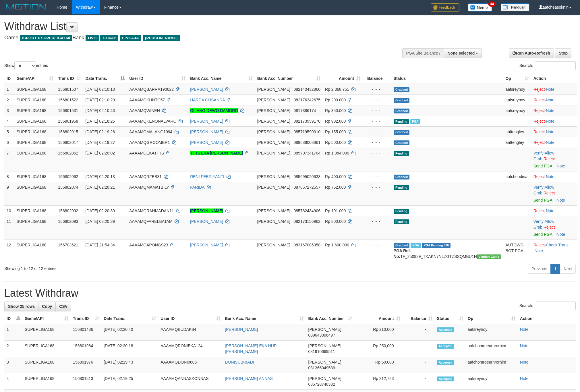  What do you see at coordinates (47, 306) in the screenshot?
I see `a: Copy` at bounding box center [47, 306].